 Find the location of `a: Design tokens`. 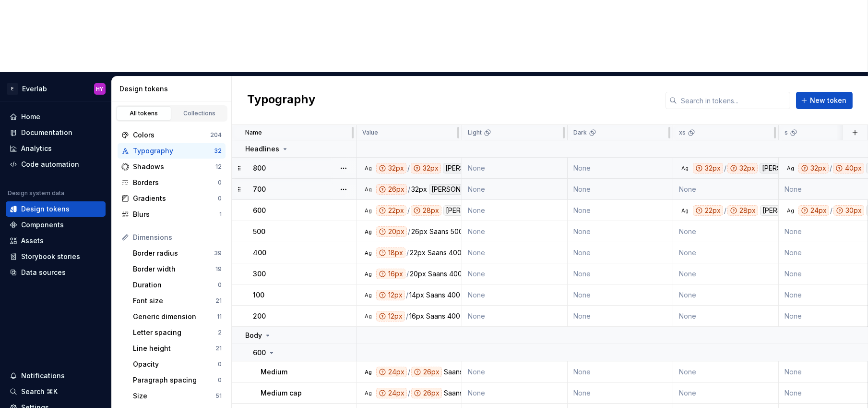

a: Design tokens is located at coordinates (56, 209).